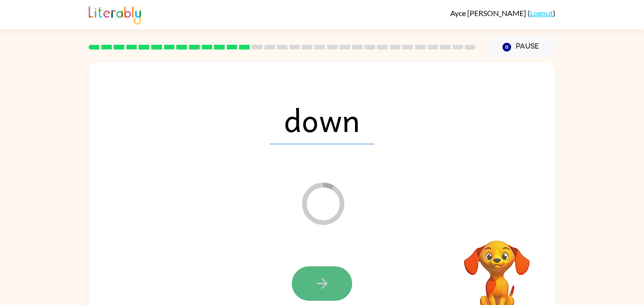  Describe the element at coordinates (542, 13) in the screenshot. I see `a: Logout` at that location.